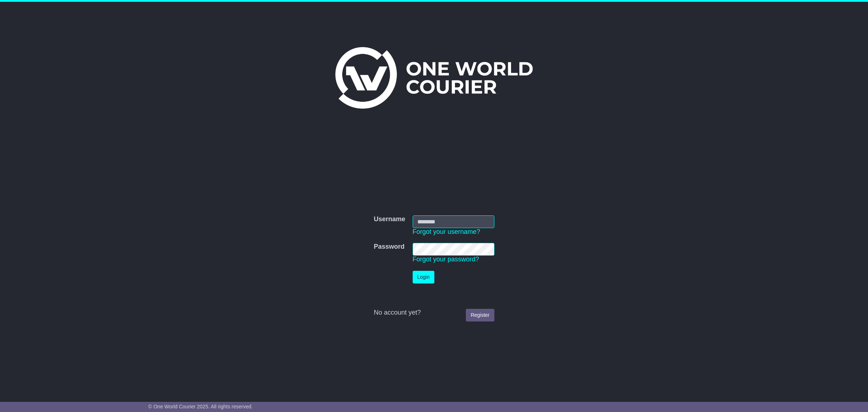 Image resolution: width=868 pixels, height=412 pixels. Describe the element at coordinates (389, 219) in the screenshot. I see `label: Username` at that location.